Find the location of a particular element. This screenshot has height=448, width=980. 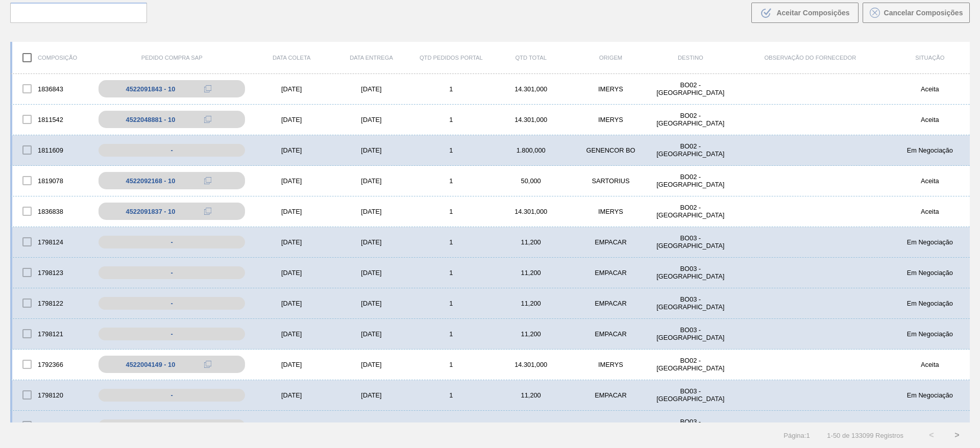

div: Qtd Total is located at coordinates (530, 58).